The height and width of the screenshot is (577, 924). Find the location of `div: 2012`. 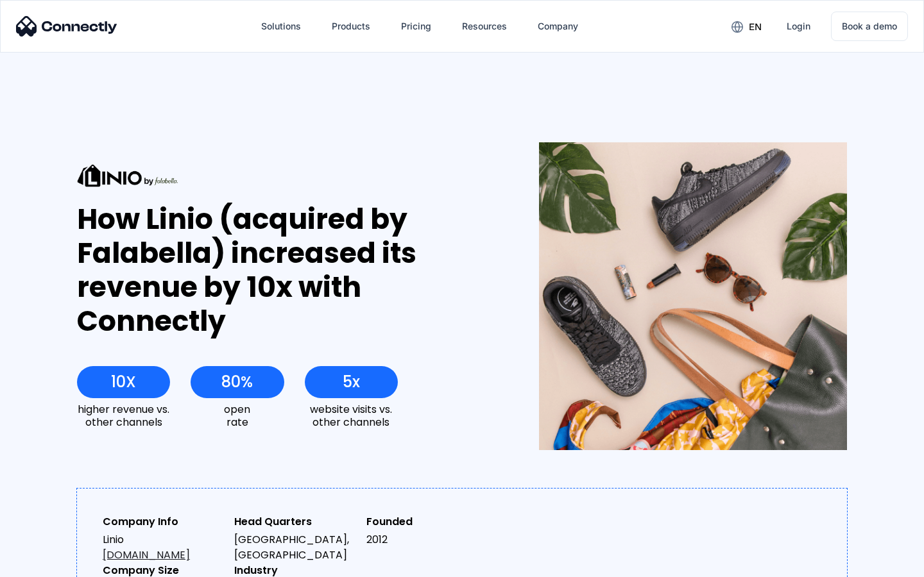

div: 2012 is located at coordinates (427, 540).